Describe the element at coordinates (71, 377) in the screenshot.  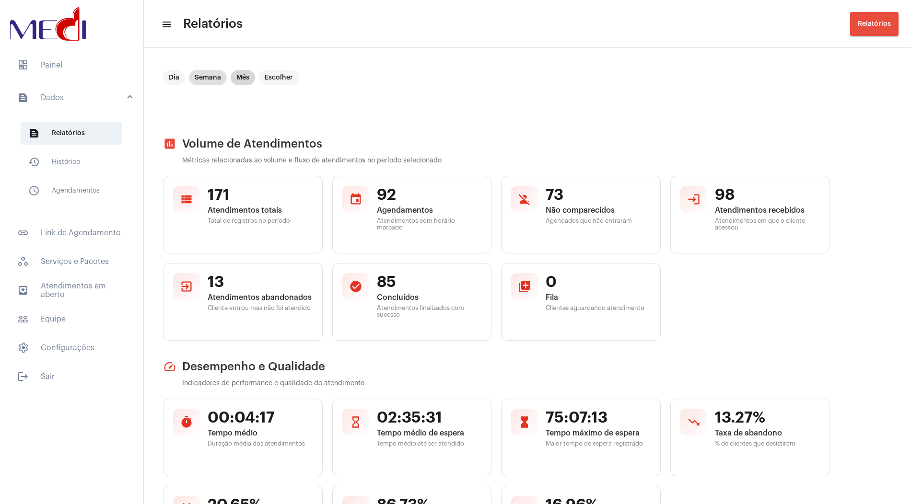
I see `span: Sair` at that location.